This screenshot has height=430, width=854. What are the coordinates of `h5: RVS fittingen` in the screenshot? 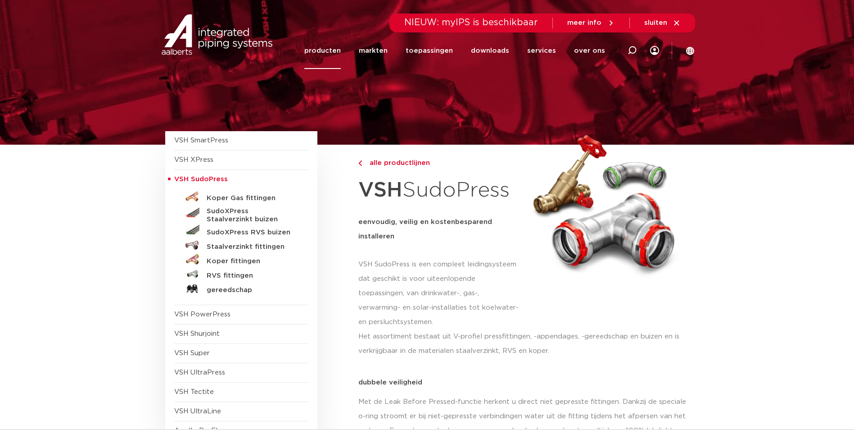 It's located at (251, 276).